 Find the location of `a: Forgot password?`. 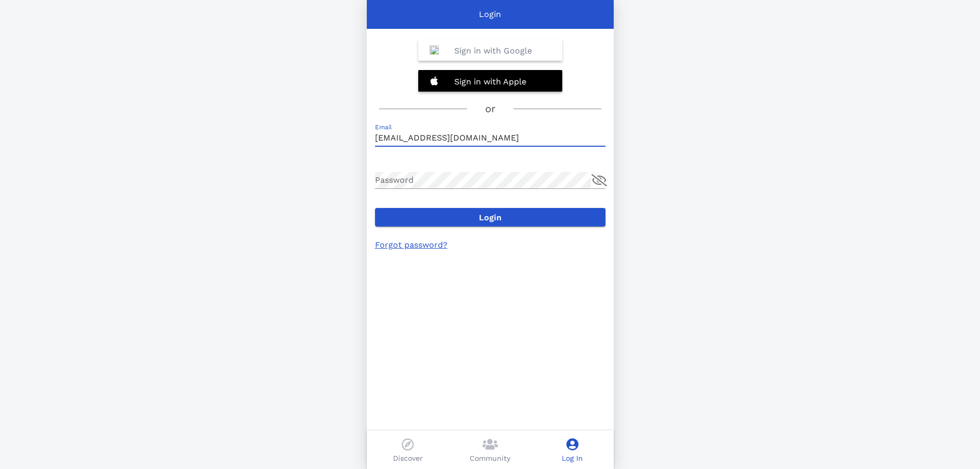

a: Forgot password? is located at coordinates (411, 245).